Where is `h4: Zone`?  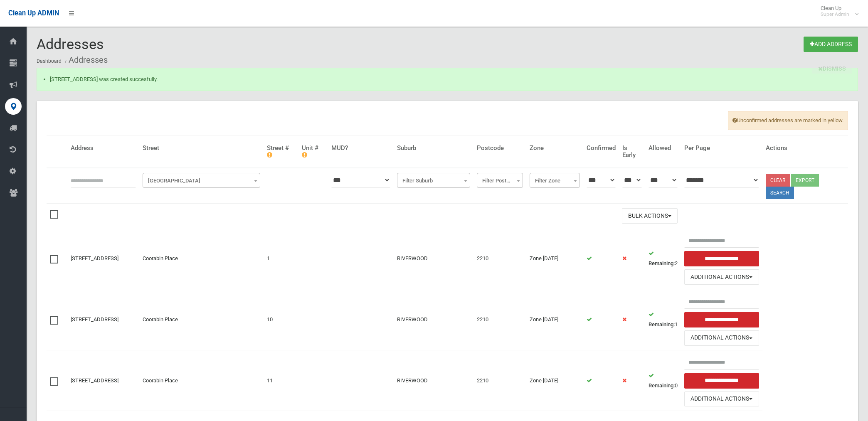
h4: Zone is located at coordinates (555, 148).